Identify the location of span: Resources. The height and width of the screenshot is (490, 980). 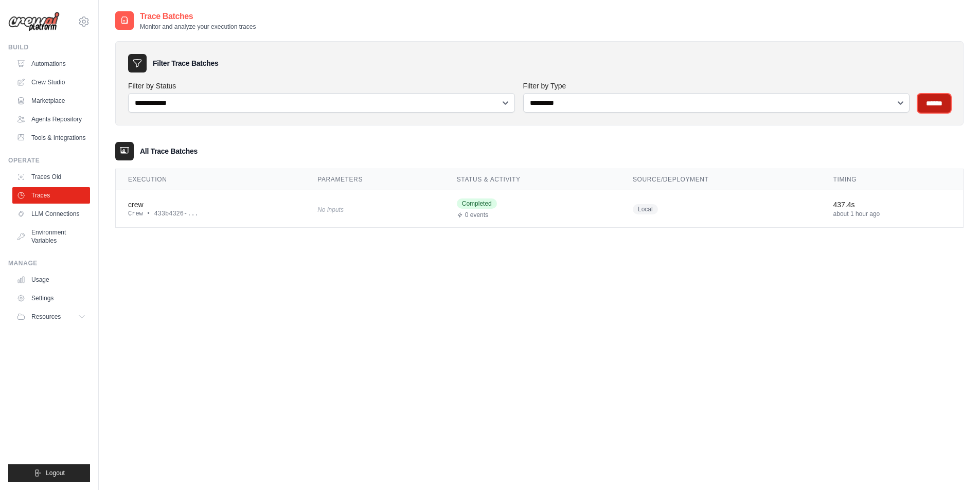
(46, 317).